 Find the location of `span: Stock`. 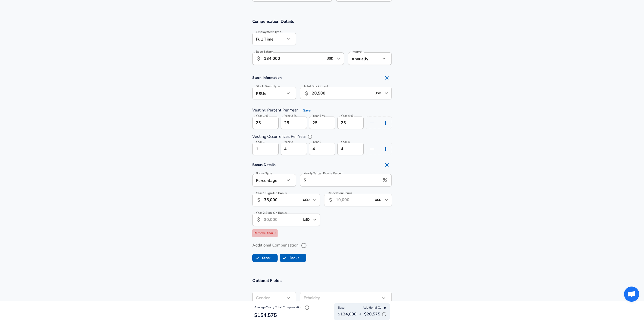

span: Stock is located at coordinates (257, 258).